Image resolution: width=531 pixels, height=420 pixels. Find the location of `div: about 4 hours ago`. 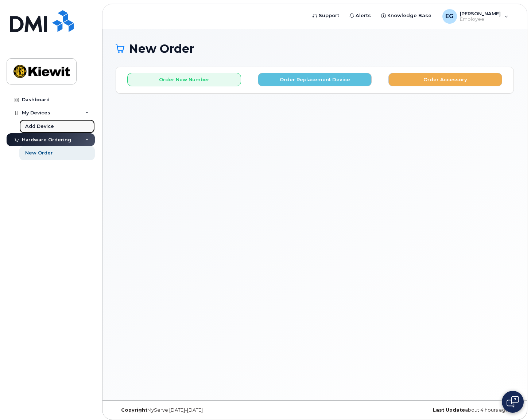

div: about 4 hours ago is located at coordinates (447, 410).